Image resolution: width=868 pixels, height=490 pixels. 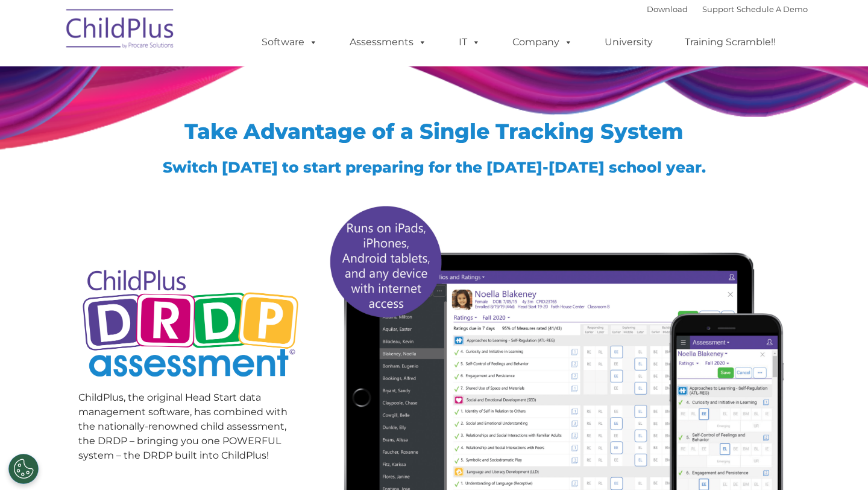 I want to click on a: Assessments, so click(x=388, y=42).